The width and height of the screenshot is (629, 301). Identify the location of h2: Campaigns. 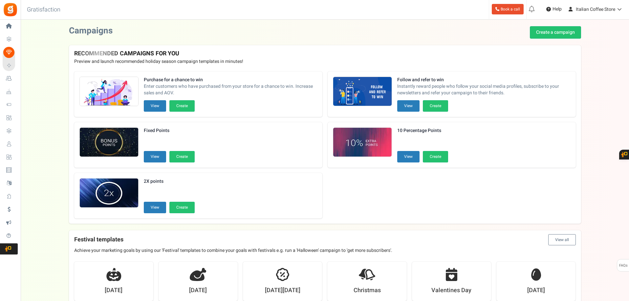
(91, 31).